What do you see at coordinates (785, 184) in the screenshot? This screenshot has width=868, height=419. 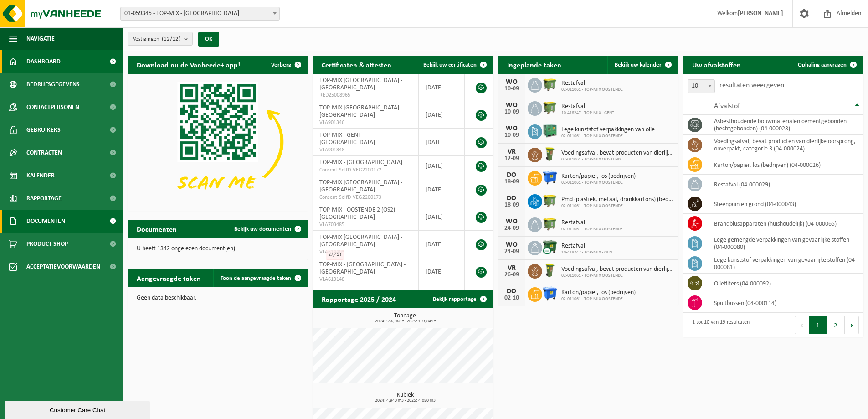 I see `td: restafval (04-000029)` at bounding box center [785, 184].